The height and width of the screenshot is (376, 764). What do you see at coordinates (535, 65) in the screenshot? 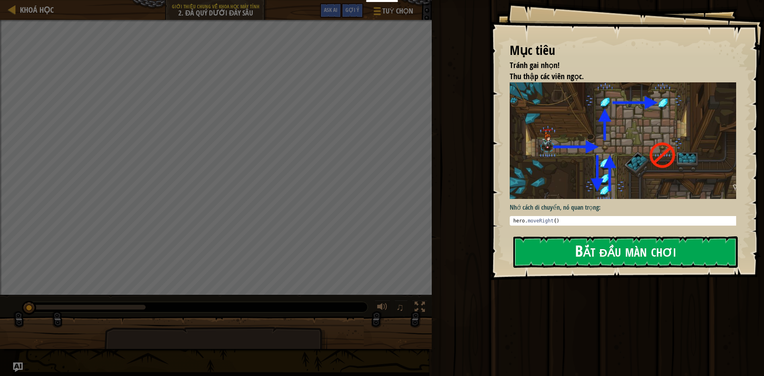
I see `span: Tránh gai nhọn!` at bounding box center [535, 65].